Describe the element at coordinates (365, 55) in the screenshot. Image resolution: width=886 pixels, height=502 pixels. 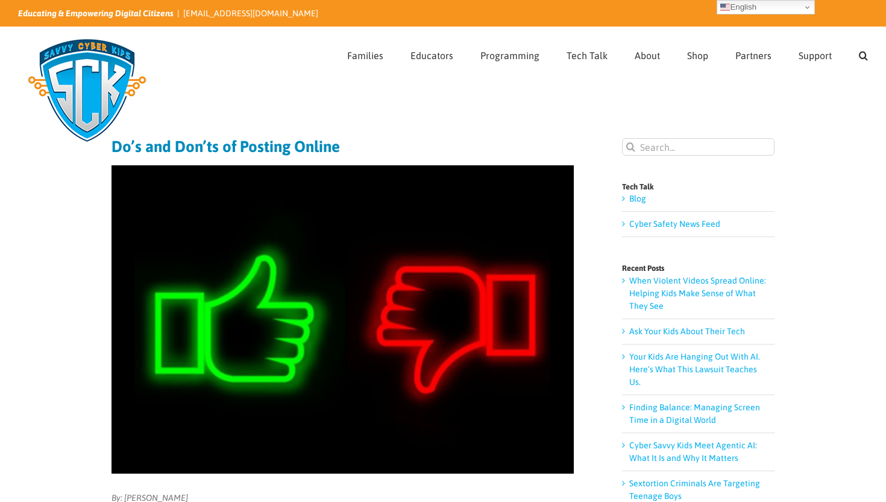
I see `span: Families` at that location.